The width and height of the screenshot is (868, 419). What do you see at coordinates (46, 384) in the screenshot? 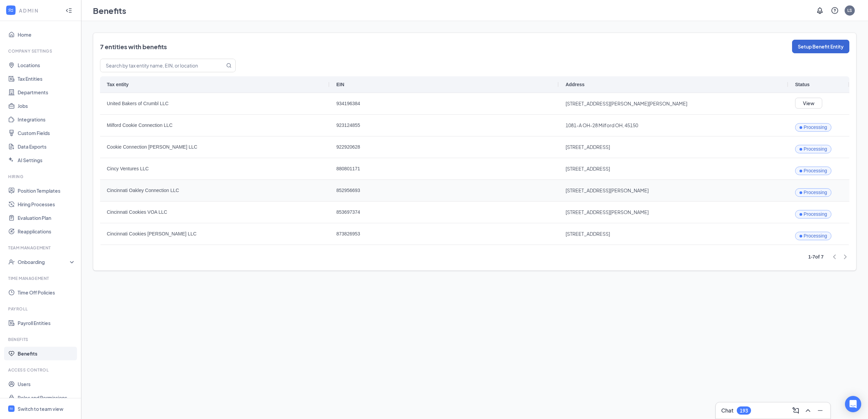
I see `a: Users` at bounding box center [46, 384].